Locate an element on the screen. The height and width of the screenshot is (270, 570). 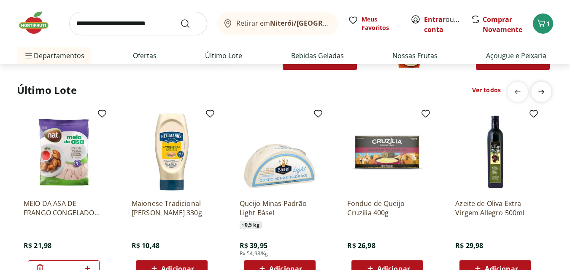
button: next is located at coordinates (541, 92).